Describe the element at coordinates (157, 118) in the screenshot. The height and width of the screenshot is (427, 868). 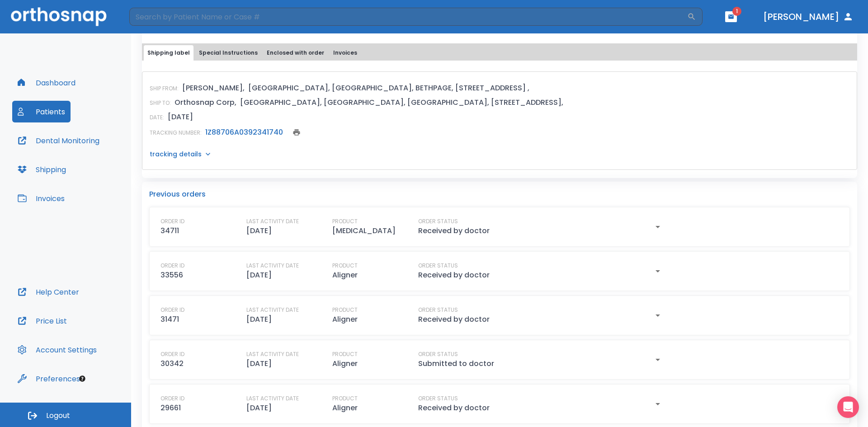
I see `p: DATE:` at that location.